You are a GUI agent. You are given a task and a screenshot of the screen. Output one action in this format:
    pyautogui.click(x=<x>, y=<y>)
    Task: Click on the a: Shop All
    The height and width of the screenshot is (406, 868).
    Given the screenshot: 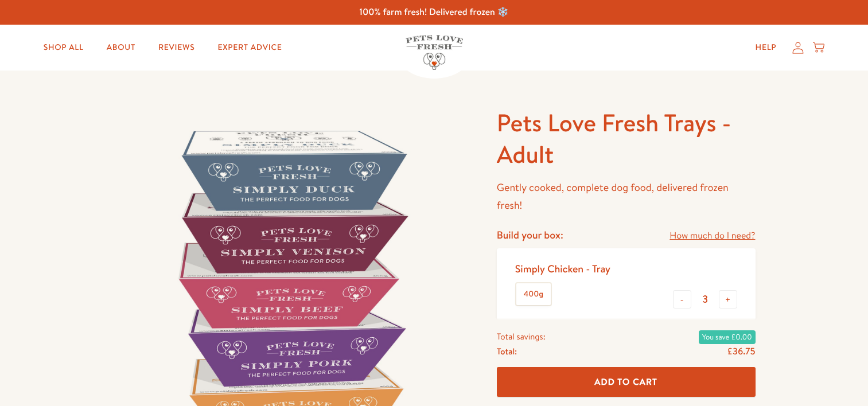 What is the action you would take?
    pyautogui.click(x=63, y=48)
    